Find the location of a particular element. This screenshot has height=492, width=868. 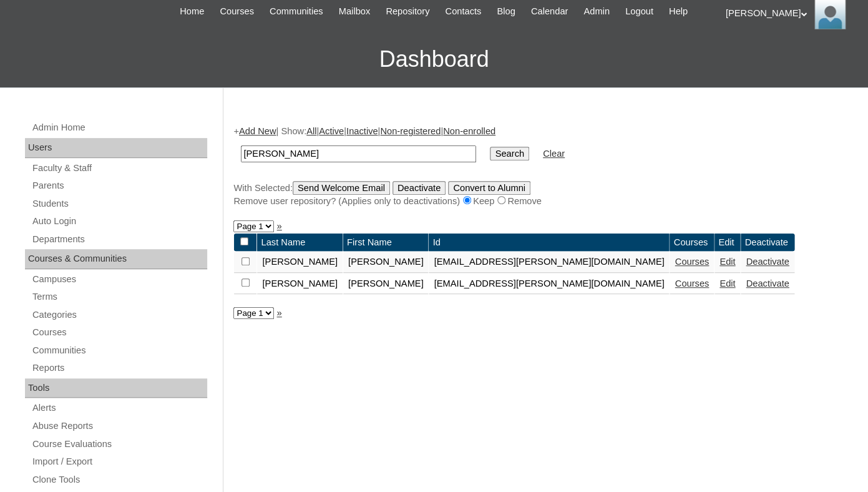

a: Clear is located at coordinates (553, 154).